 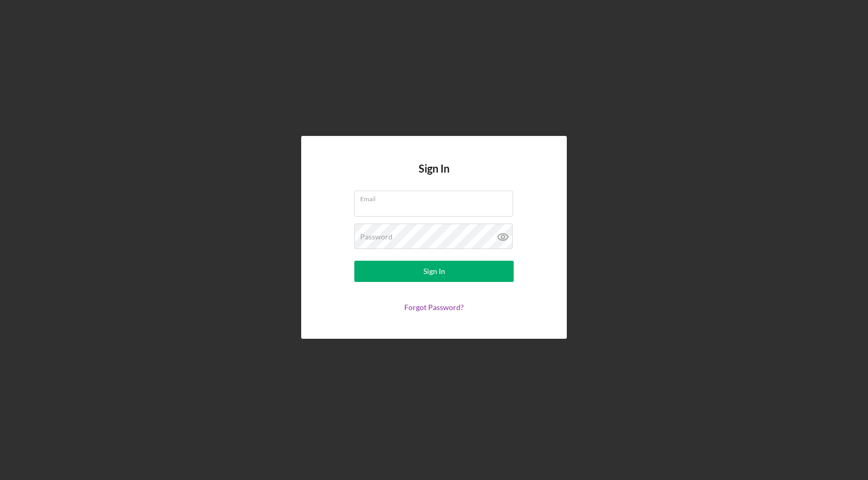 What do you see at coordinates (376, 237) in the screenshot?
I see `label: Password` at bounding box center [376, 237].